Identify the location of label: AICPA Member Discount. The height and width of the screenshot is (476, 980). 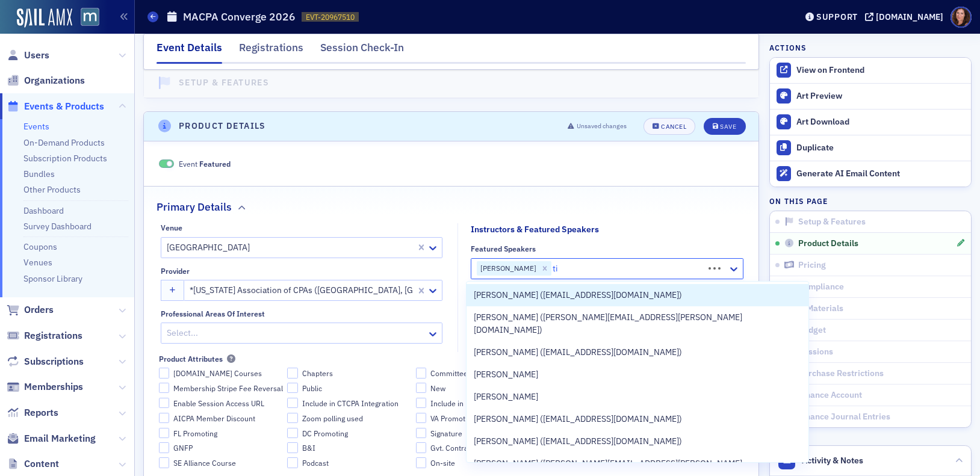
(221, 418).